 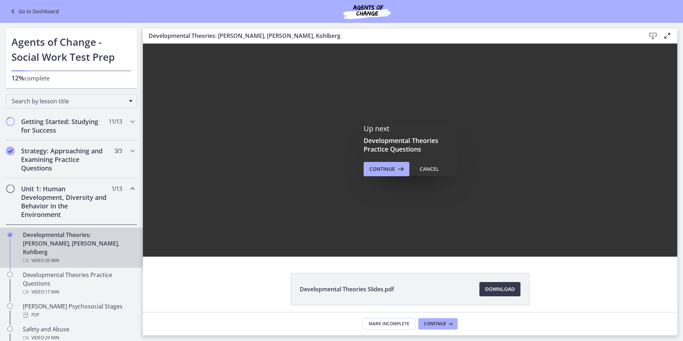 What do you see at coordinates (118, 151) in the screenshot?
I see `span: 3 / 3` at bounding box center [118, 151].